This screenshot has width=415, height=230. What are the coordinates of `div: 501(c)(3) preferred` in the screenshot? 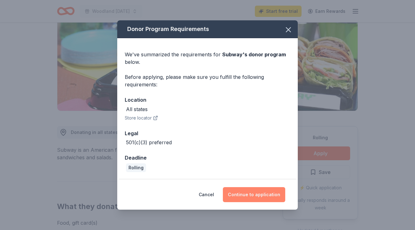 It's located at (149, 143).